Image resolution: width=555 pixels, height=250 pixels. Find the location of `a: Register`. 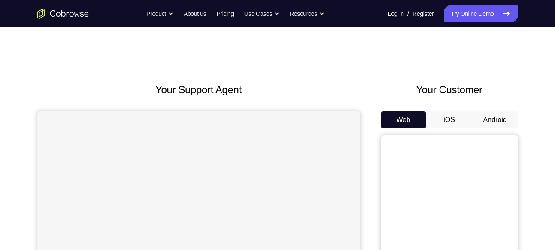

a: Register is located at coordinates (422, 14).